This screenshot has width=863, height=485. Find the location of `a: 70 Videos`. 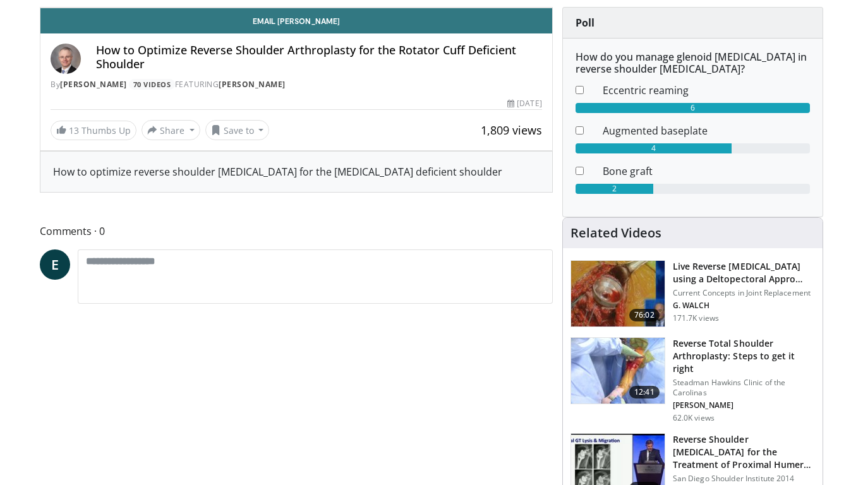

a: 70 Videos is located at coordinates (152, 84).